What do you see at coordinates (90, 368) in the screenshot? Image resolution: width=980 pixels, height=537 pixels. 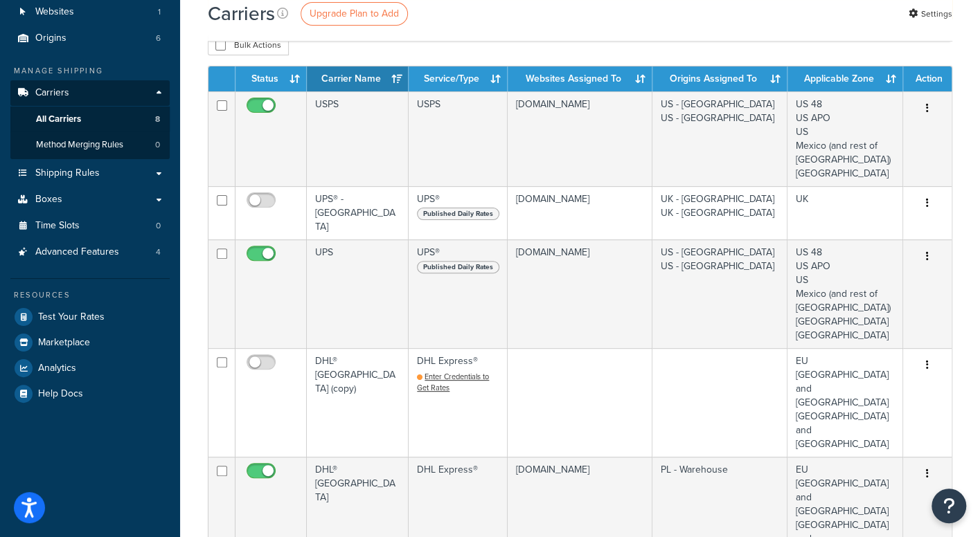 I see `li: Analytics` at bounding box center [90, 368].